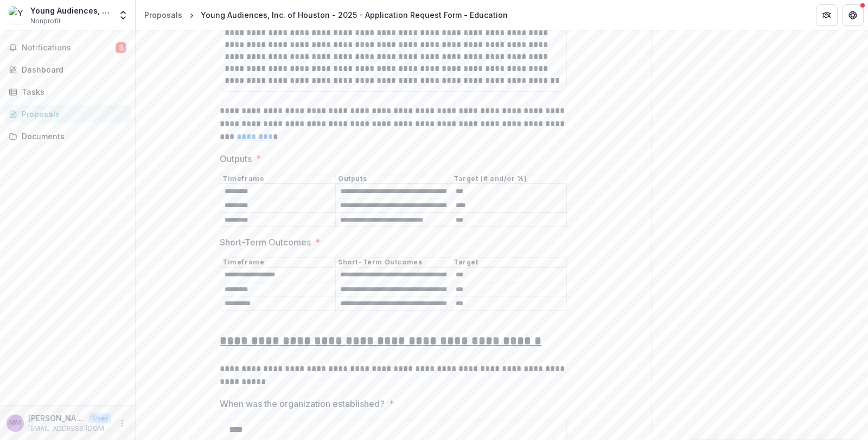 The height and width of the screenshot is (440, 868). What do you see at coordinates (509, 263) in the screenshot?
I see `th: Target` at bounding box center [509, 263].